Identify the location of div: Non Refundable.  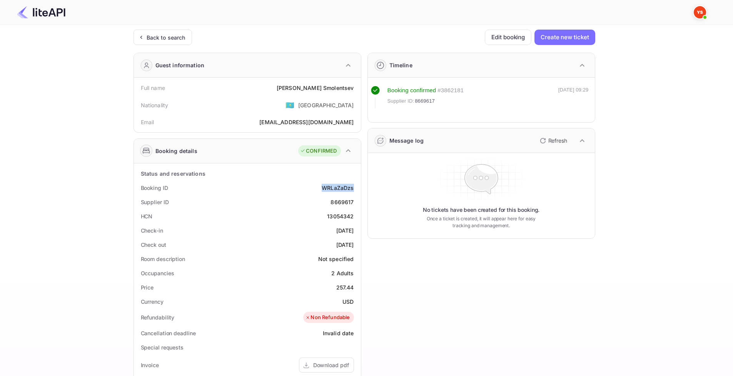
(328, 318).